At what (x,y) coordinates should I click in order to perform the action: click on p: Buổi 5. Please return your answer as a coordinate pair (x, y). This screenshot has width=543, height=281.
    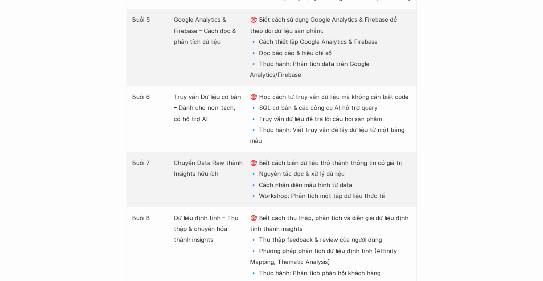
    Looking at the image, I should click on (149, 20).